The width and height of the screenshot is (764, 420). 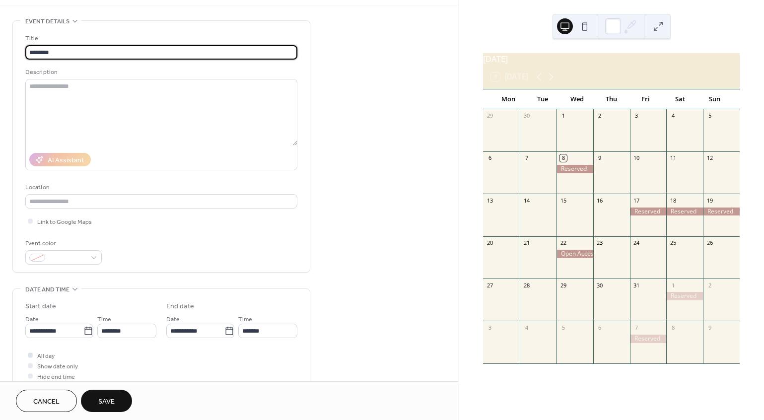 What do you see at coordinates (180, 306) in the screenshot?
I see `div: End date` at bounding box center [180, 306].